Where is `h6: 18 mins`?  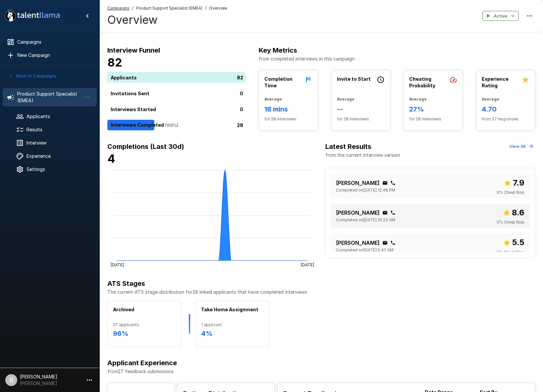
h6: 18 mins is located at coordinates (288, 109).